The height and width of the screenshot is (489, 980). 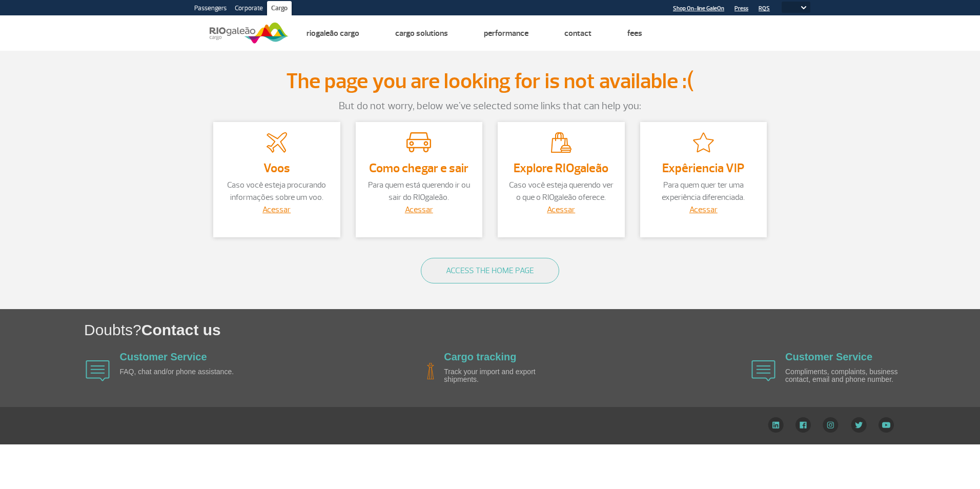 What do you see at coordinates (490, 106) in the screenshot?
I see `p: But do not worry, below we've selected some links that can help you:` at bounding box center [490, 106].